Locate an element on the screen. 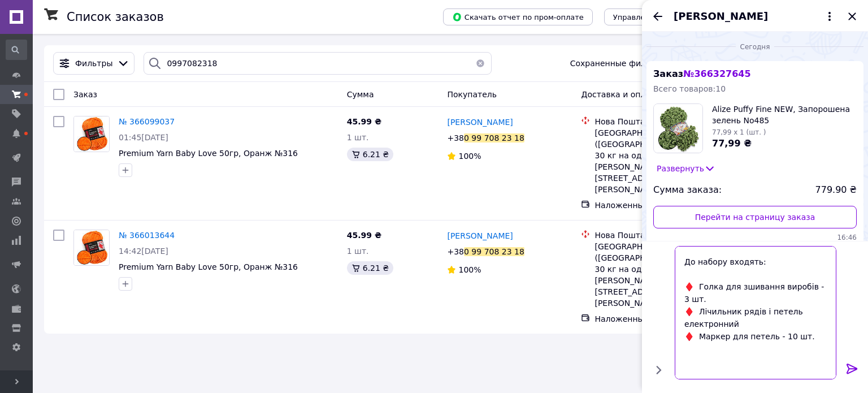  span: Скачать отчет по пром-оплате is located at coordinates (517, 17).